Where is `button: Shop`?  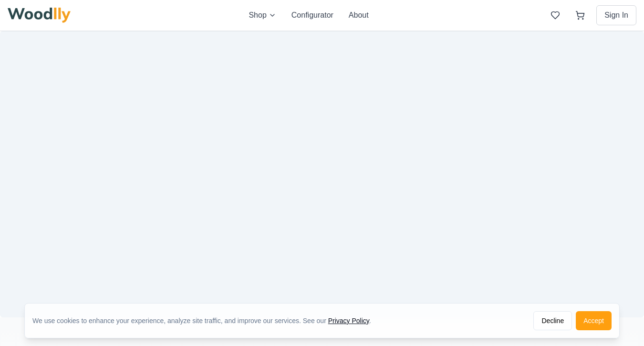
button: Shop is located at coordinates (262, 15).